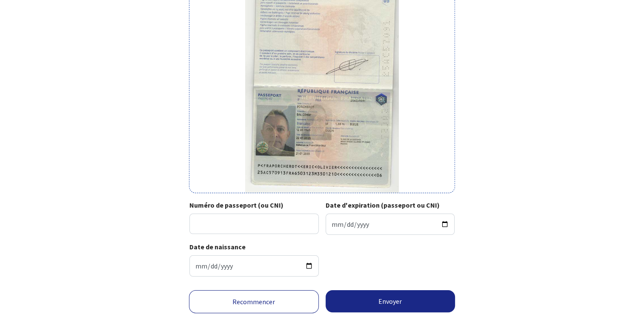 This screenshot has height=314, width=644. I want to click on strong: Numéro de passeport (ou CNI), so click(236, 205).